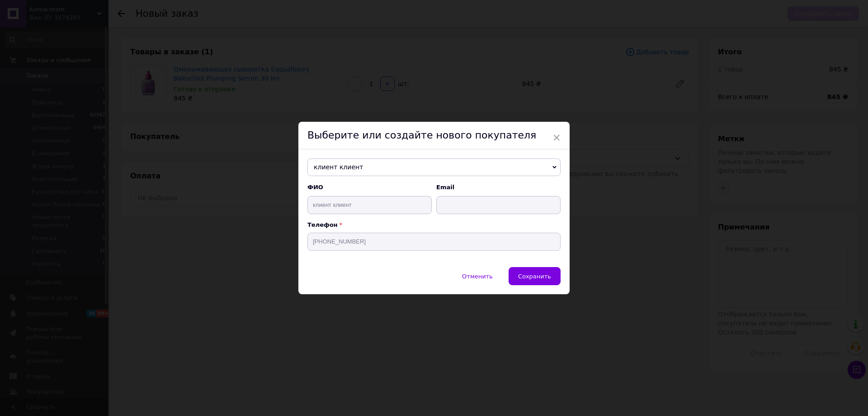 The width and height of the screenshot is (868, 416). What do you see at coordinates (477, 276) in the screenshot?
I see `span: Отменить` at bounding box center [477, 276].